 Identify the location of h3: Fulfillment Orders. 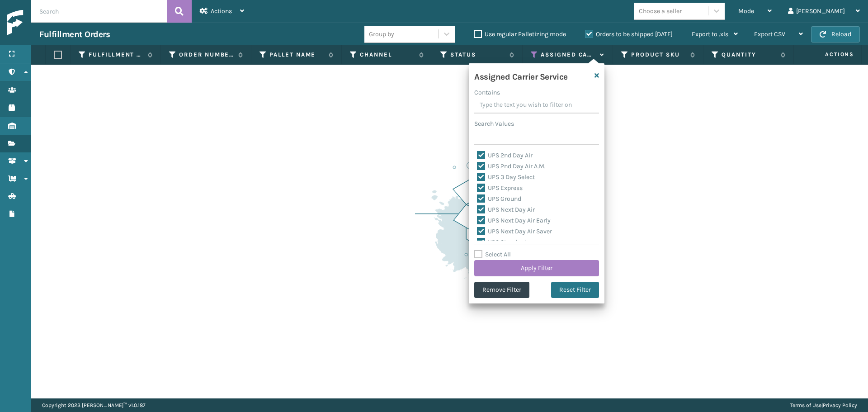
(74, 34).